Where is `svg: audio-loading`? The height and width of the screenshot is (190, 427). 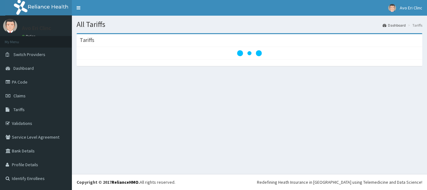 svg: audio-loading is located at coordinates (249, 53).